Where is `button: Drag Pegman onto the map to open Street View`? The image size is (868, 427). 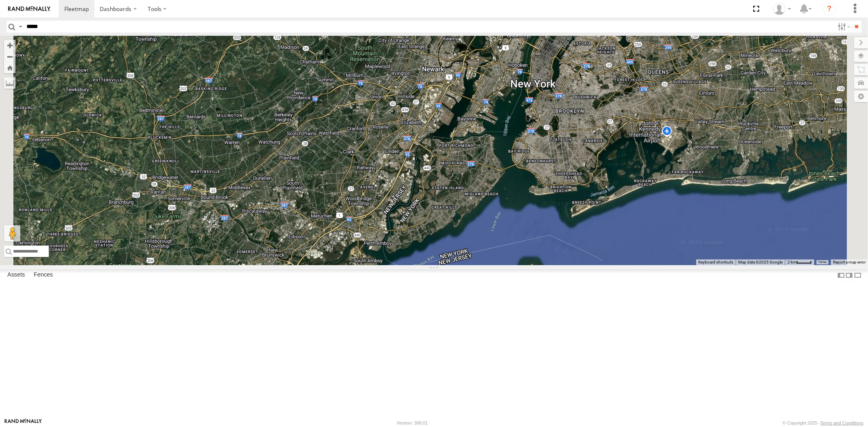
button: Drag Pegman onto the map to open Street View is located at coordinates (12, 234).